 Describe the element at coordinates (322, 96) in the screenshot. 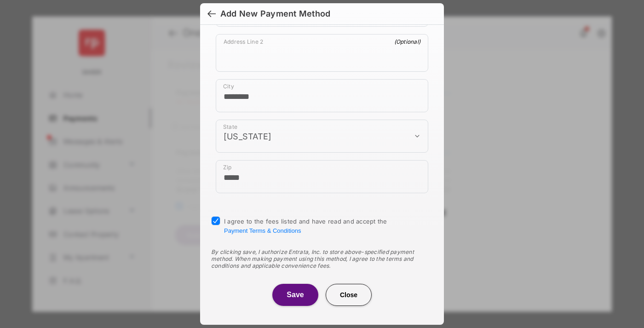

I see `div: payment_method_screening[postal_addresses][locality]` at that location.